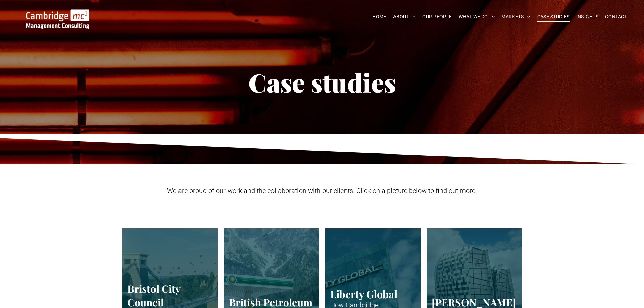  What do you see at coordinates (437, 16) in the screenshot?
I see `a: OUR PEOPLE` at bounding box center [437, 16].